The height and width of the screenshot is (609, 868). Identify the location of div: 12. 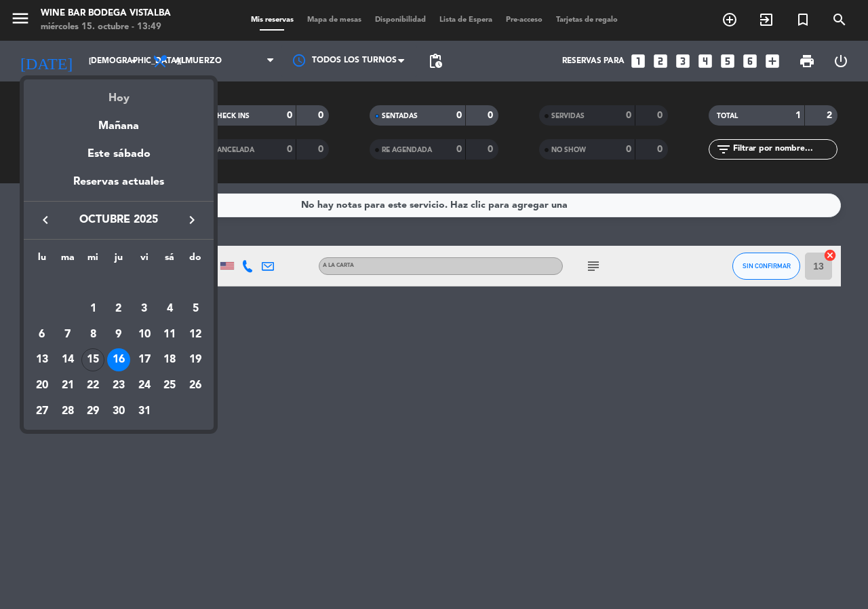
(195, 334).